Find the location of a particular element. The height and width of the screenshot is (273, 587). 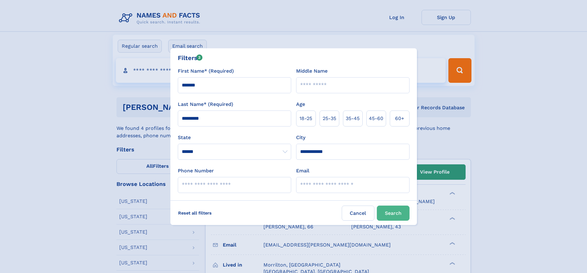

span: 45‑60 is located at coordinates (376, 119).